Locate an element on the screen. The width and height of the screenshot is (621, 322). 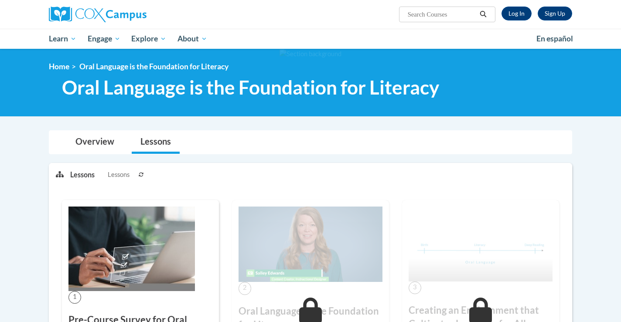
img: Section background is located at coordinates (311, 54).